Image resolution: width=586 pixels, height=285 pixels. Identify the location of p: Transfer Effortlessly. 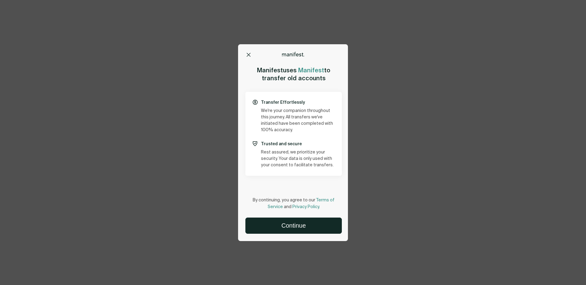
(298, 102).